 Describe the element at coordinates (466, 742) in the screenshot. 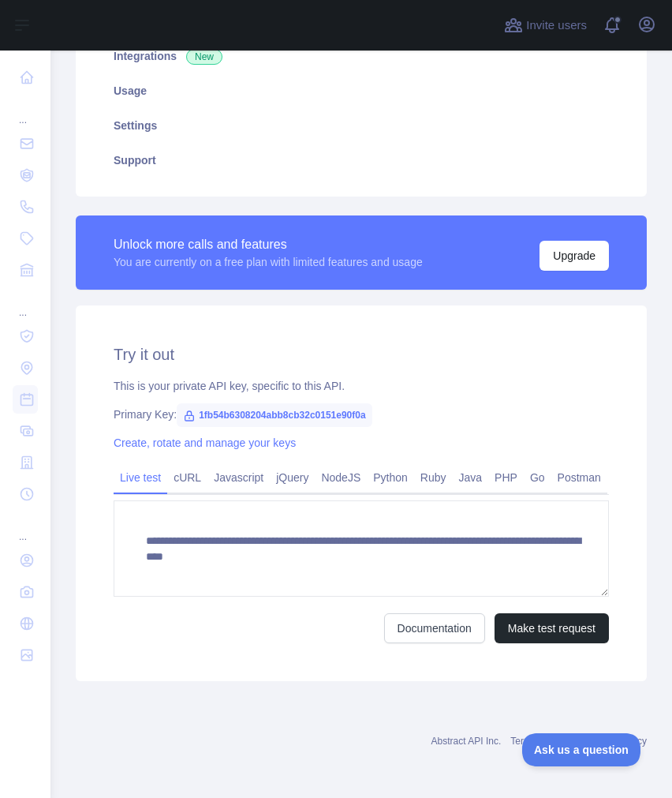

I see `a: Abstract API Inc.` at that location.